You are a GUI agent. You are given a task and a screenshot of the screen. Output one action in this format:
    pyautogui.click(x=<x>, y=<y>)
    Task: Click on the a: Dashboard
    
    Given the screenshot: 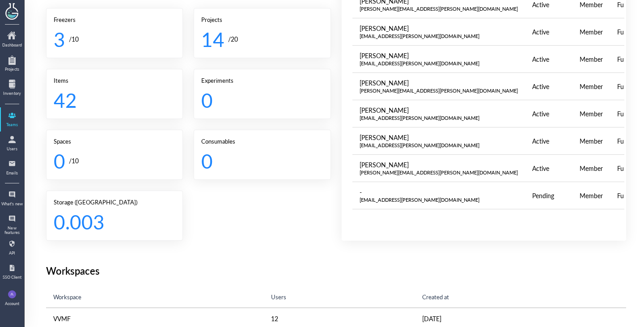 What is the action you would take?
    pyautogui.click(x=13, y=39)
    